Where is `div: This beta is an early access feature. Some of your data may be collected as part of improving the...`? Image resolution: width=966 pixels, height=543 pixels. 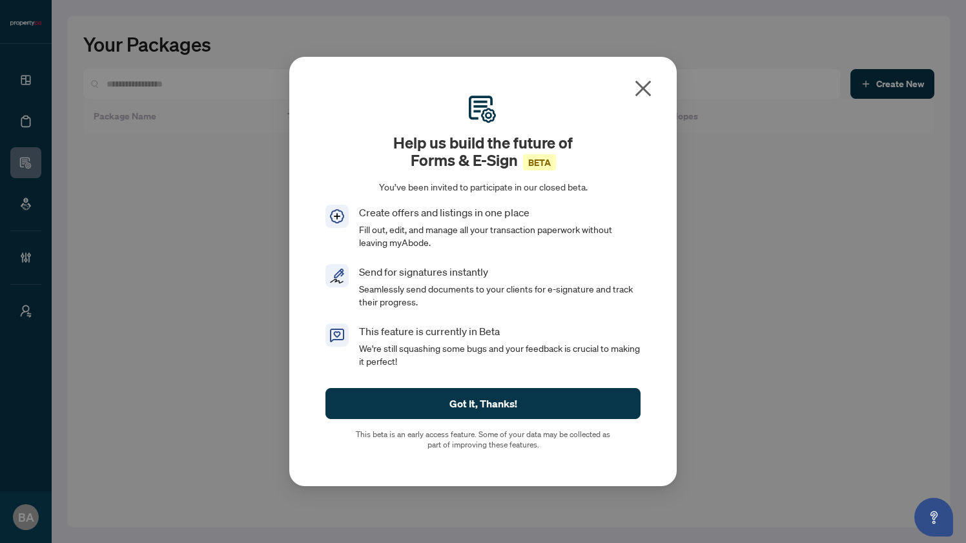
div: This beta is an early access feature. Some of your data may be collected as part of improving the... is located at coordinates (483, 440).